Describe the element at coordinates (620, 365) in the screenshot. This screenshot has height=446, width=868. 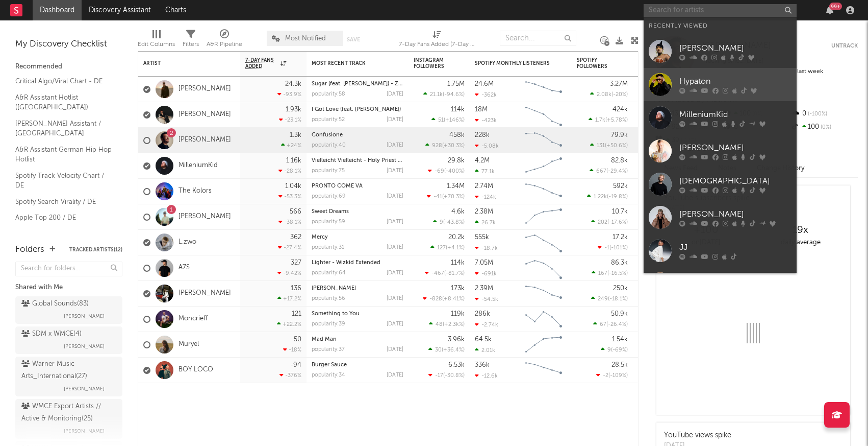
I see `div: 28.5k` at that location.